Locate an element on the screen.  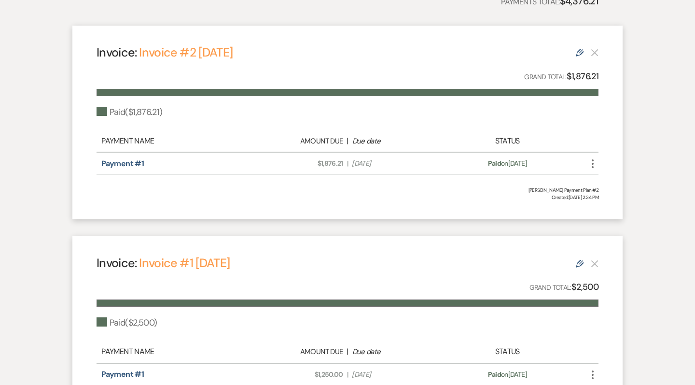
span: $1,876.21 is located at coordinates (299, 163).